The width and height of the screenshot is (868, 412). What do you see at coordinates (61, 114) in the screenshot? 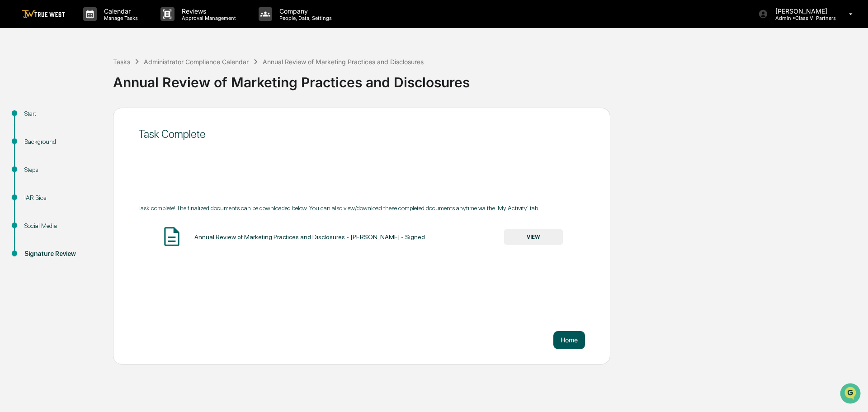
I see `div: Start` at bounding box center [61, 114].